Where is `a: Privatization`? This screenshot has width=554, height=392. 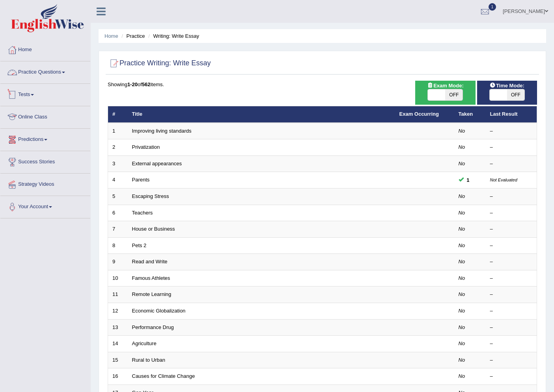 a: Privatization is located at coordinates (146, 147).